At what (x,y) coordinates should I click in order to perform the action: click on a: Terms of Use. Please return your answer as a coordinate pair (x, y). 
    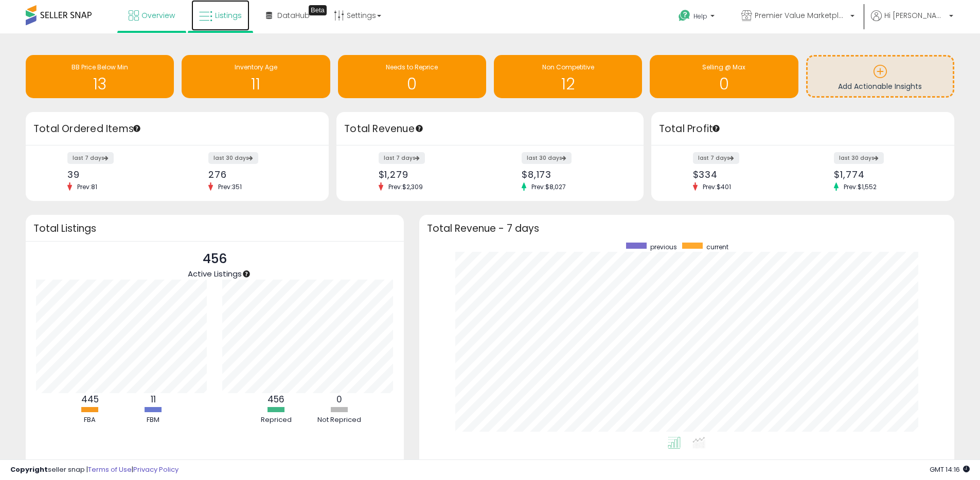
    Looking at the image, I should click on (110, 469).